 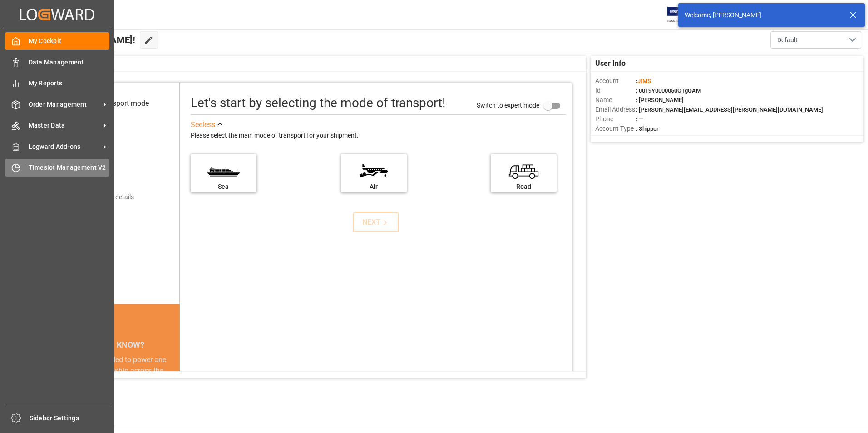 What do you see at coordinates (815, 40) in the screenshot?
I see `button: open menu` at bounding box center [815, 40].